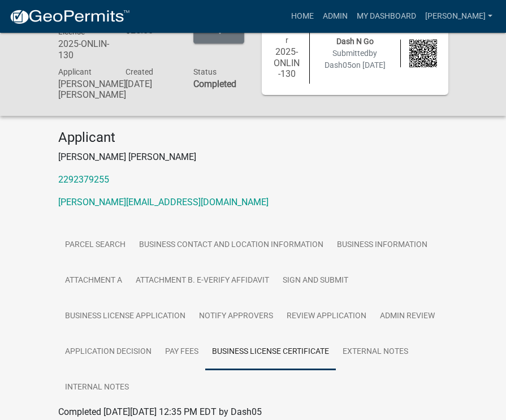 This screenshot has width=506, height=420. Describe the element at coordinates (407, 316) in the screenshot. I see `a: Admin Review` at that location.